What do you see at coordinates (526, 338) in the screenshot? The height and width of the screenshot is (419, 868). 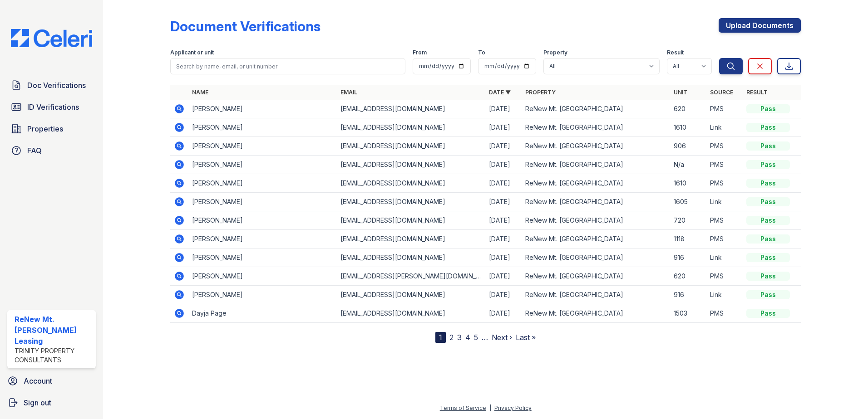 I see `a: Last »` at bounding box center [526, 338].